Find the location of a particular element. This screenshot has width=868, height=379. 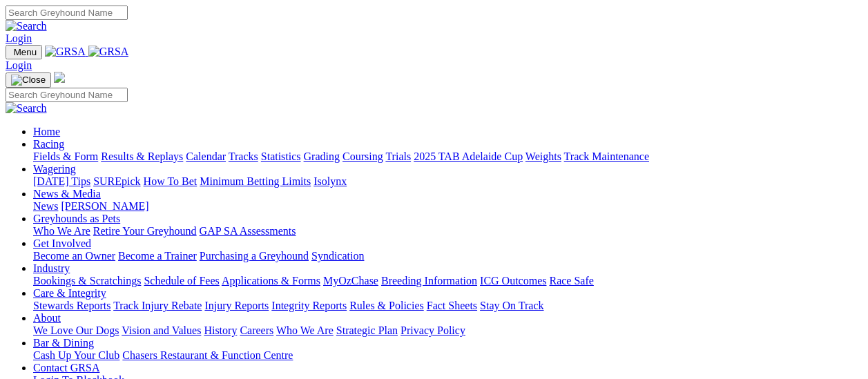

a: Results & Replays is located at coordinates (142, 156).